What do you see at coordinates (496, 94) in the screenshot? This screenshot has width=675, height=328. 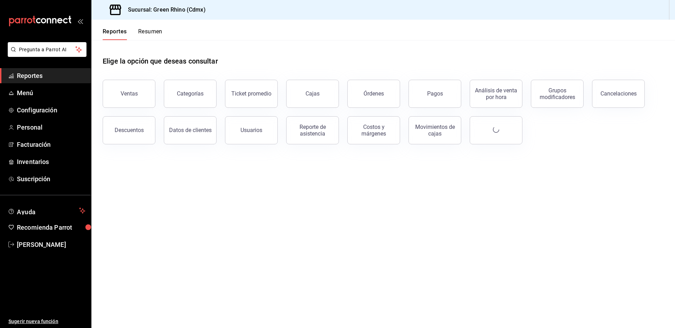 I see `div: Análisis de venta por hora` at bounding box center [496, 94].